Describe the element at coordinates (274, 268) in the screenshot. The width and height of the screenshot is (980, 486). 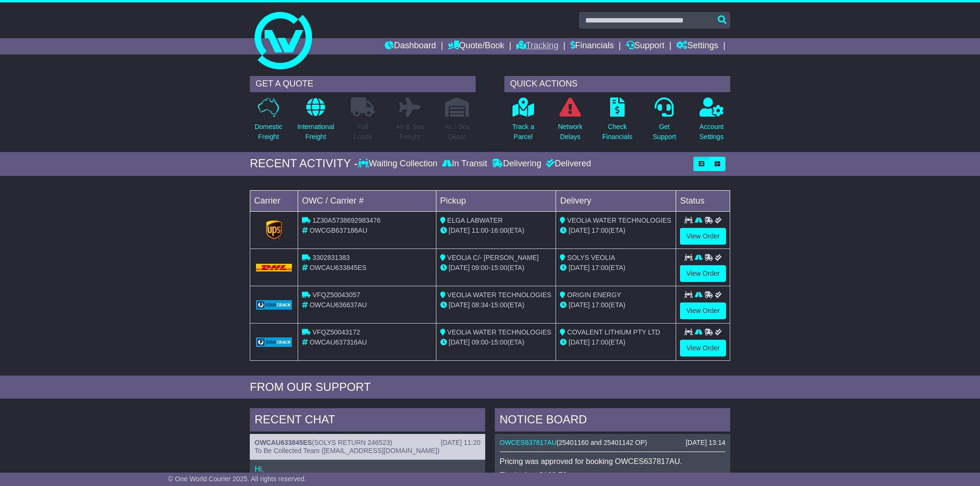
I see `img: DHL.png` at that location.